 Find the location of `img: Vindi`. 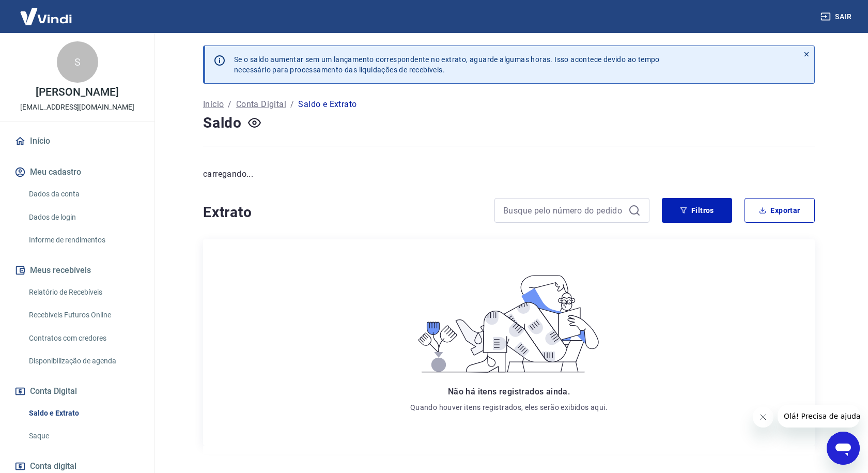

img: Vindi is located at coordinates (46, 16).